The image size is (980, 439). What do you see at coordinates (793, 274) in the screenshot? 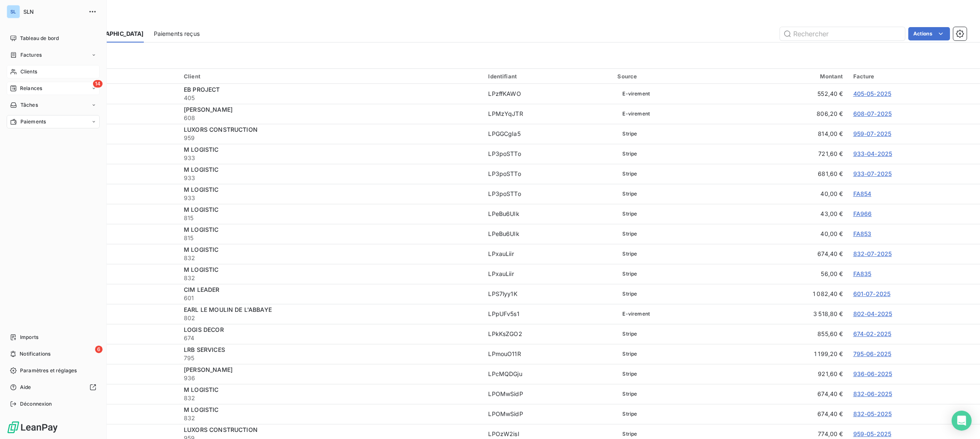
I see `td: 56,00 €` at bounding box center [793, 274].